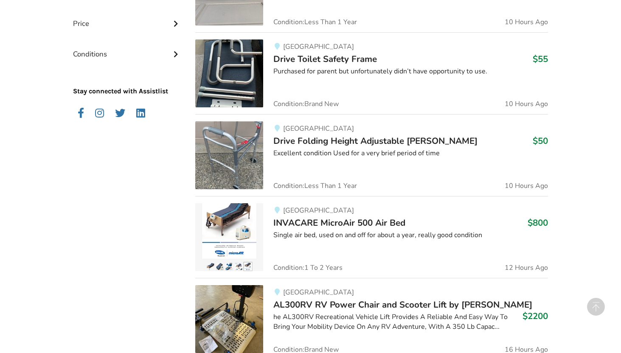  I want to click on img: bedroom equipment-invacare microair 500 air bed, so click(229, 237).